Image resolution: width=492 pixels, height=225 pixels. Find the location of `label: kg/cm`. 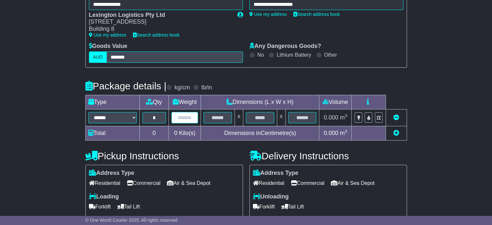

label: kg/cm is located at coordinates (182, 88).